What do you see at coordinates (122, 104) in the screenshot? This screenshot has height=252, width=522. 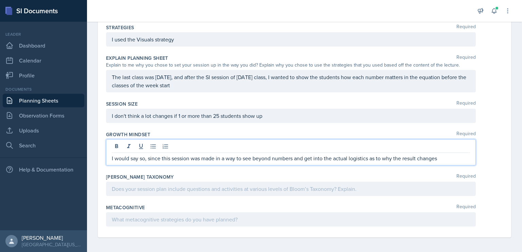 I see `label: Session Size` at bounding box center [122, 104].